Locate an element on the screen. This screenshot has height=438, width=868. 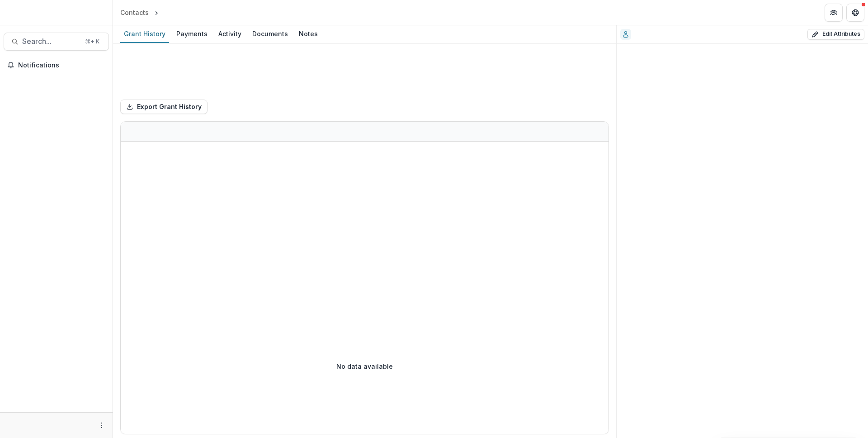
div: Contacts is located at coordinates (134, 12).